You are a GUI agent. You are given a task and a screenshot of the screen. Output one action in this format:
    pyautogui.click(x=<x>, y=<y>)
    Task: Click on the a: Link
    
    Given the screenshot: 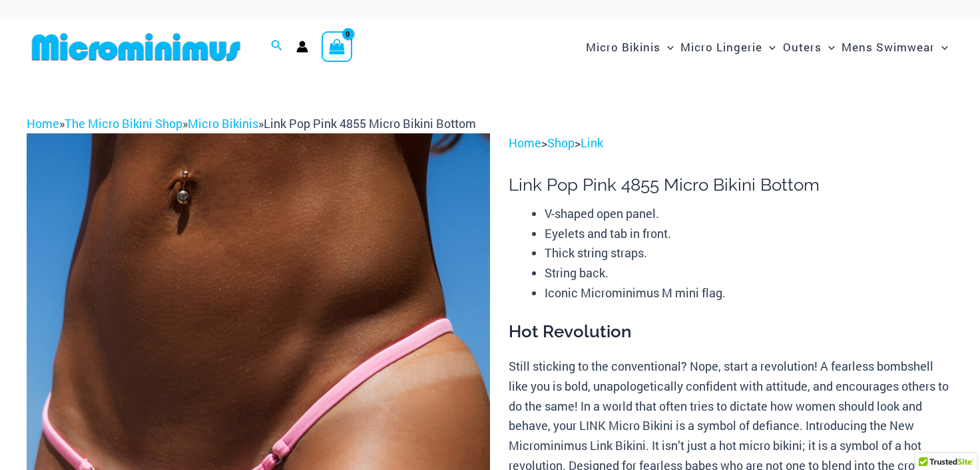 What is the action you would take?
    pyautogui.click(x=592, y=142)
    